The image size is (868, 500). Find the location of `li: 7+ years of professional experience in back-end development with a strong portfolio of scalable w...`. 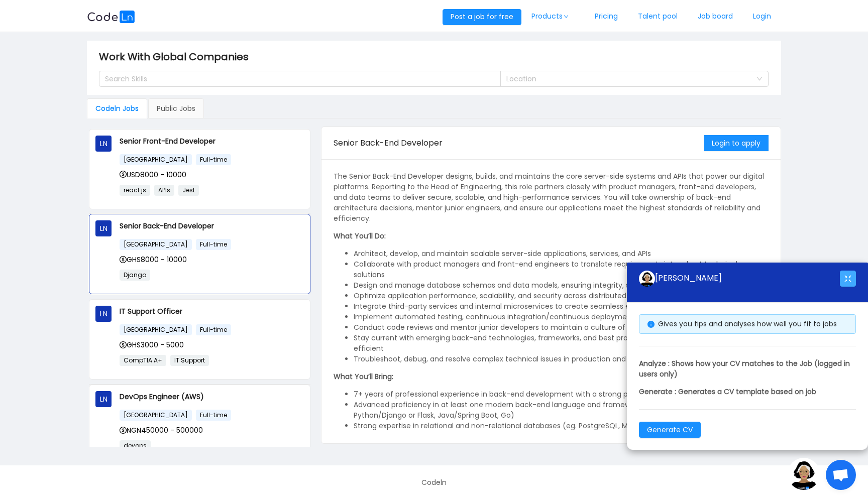

li: 7+ years of professional experience in back-end development with a strong portfolio of scalable w... is located at coordinates (561, 394).